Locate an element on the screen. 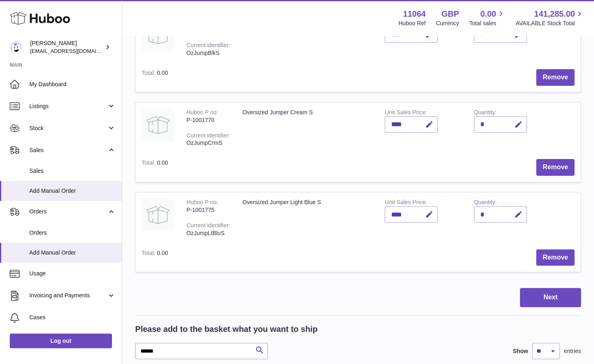 The width and height of the screenshot is (594, 364). div: OzJumpBlkS is located at coordinates (208, 53).